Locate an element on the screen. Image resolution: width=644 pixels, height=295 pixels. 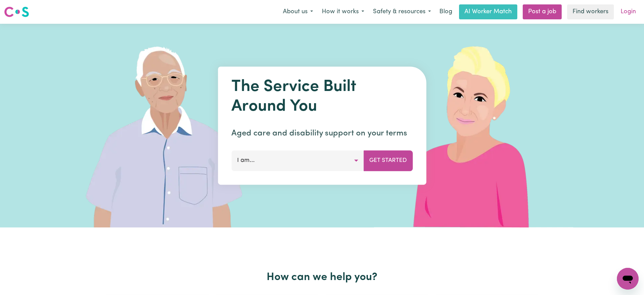
button: I am... is located at coordinates (298, 161).